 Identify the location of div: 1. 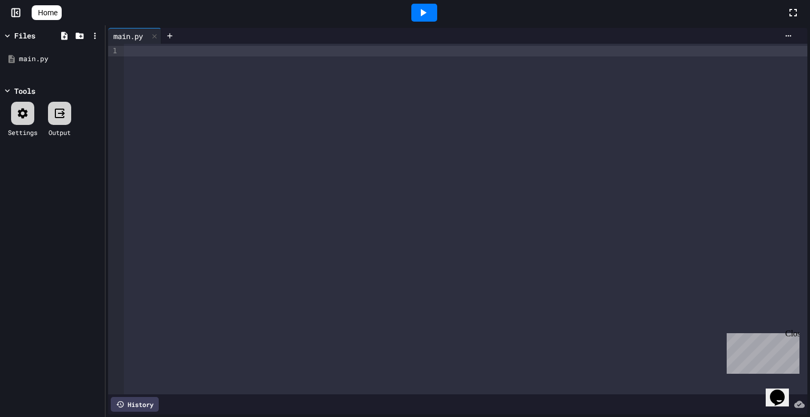
(113, 51).